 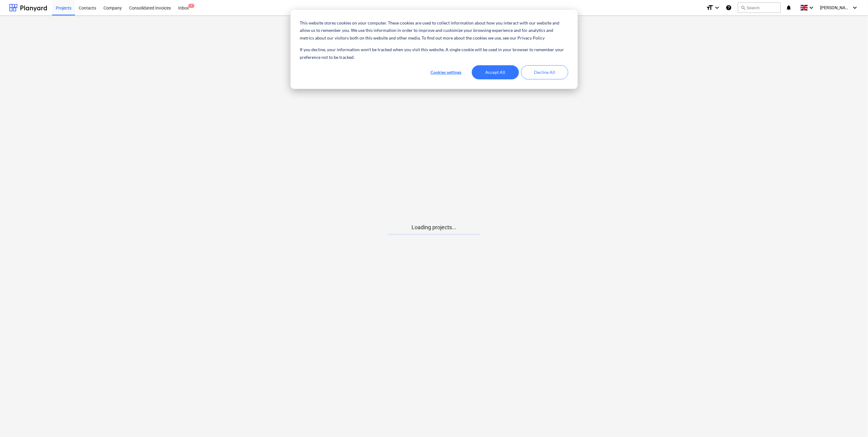 What do you see at coordinates (710, 7) in the screenshot?
I see `i: format_size` at bounding box center [710, 7].